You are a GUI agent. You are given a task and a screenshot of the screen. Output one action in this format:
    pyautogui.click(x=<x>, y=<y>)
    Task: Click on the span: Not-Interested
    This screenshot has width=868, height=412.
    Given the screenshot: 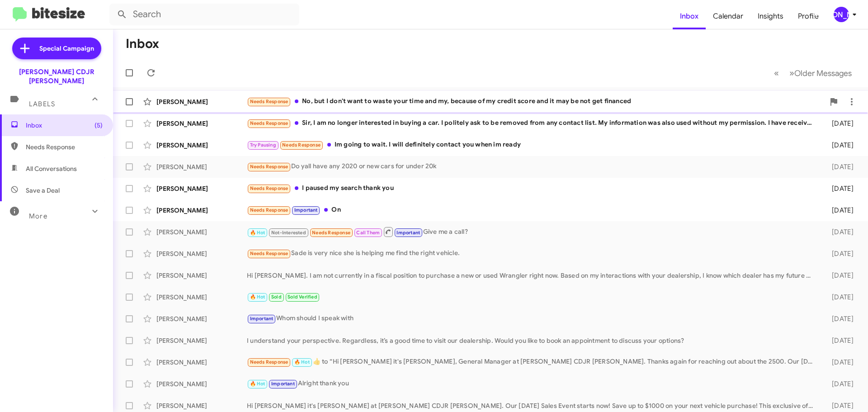 What is the action you would take?
    pyautogui.click(x=289, y=233)
    